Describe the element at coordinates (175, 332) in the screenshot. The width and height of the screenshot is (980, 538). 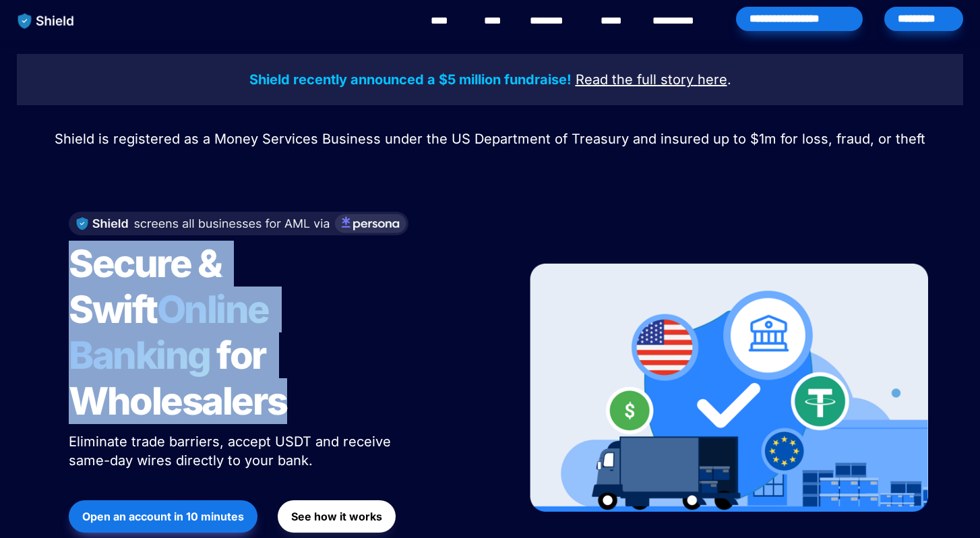
I see `span: Online Banking` at that location.